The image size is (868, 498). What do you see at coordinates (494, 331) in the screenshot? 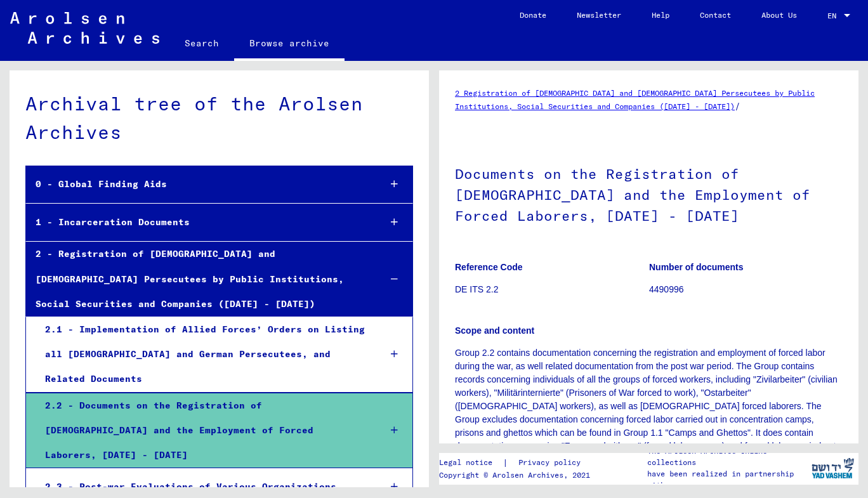
I see `b: Scope and content` at bounding box center [494, 331].